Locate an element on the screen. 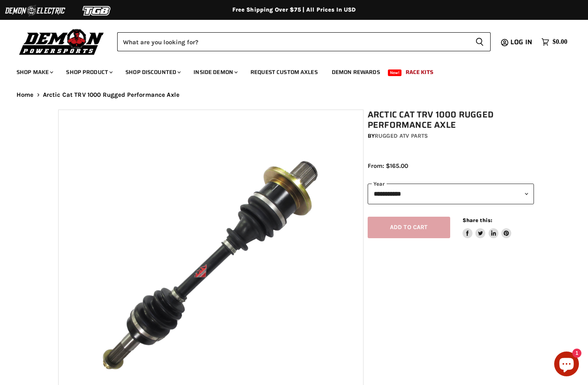 This screenshot has width=588, height=385. a: Shop Make is located at coordinates (34, 72).